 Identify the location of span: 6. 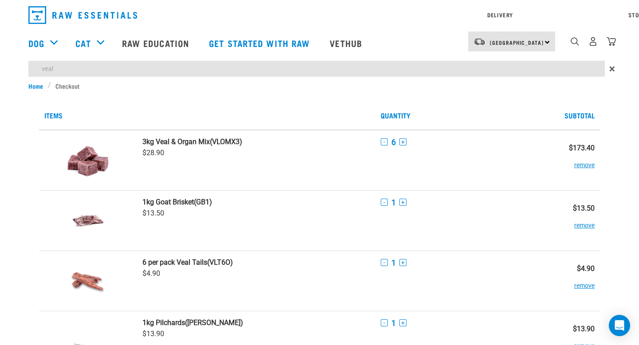
(394, 142).